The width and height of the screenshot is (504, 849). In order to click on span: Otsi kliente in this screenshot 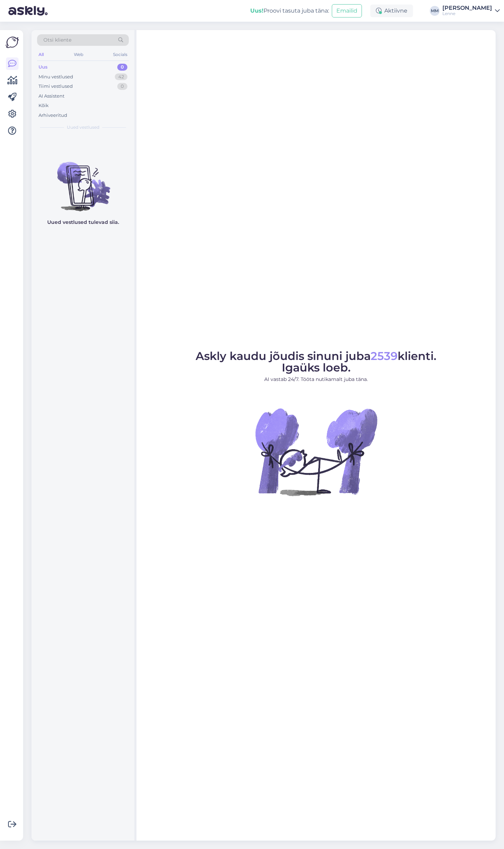, I will do `click(57, 40)`.